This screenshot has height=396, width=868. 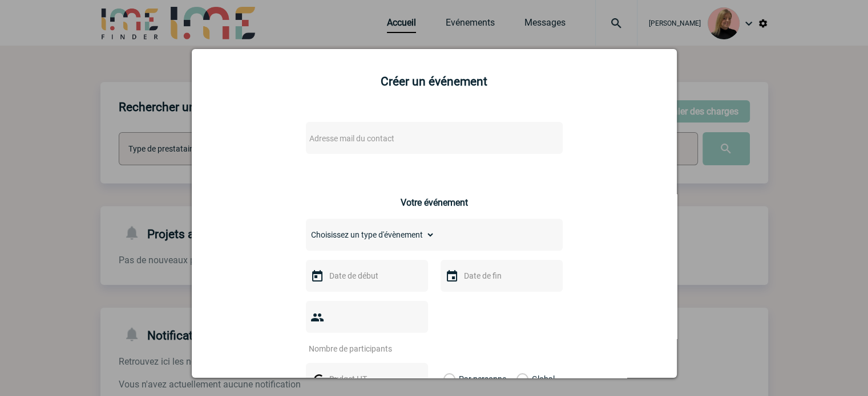 What do you see at coordinates (366, 379) in the screenshot?
I see `input: Budget HT` at bounding box center [366, 379].